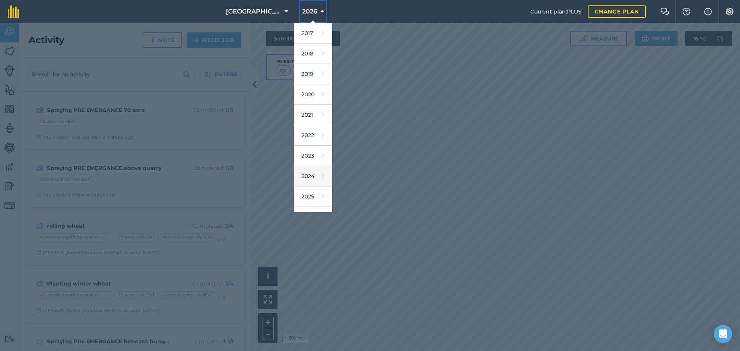  I want to click on a: 2025, so click(313, 197).